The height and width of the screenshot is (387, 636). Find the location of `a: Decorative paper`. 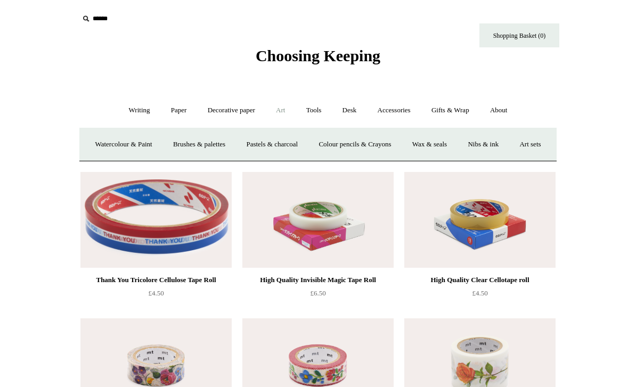

a: Decorative paper is located at coordinates (231, 110).